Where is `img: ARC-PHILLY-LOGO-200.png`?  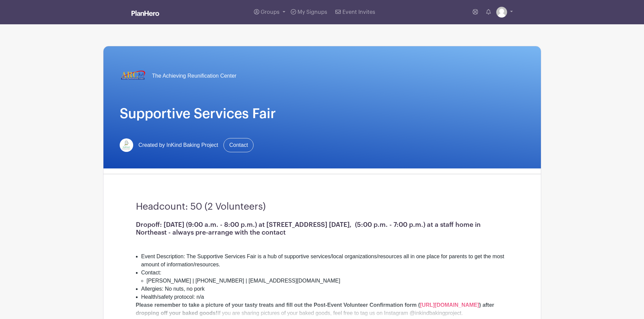
img: ARC-PHILLY-LOGO-200.png is located at coordinates (133, 76).